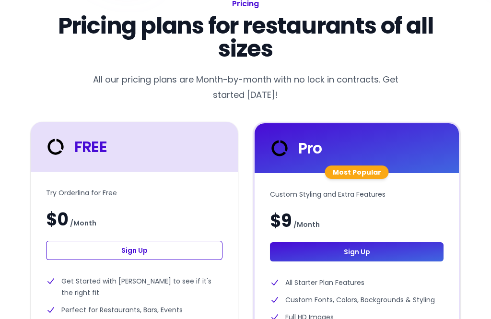 Image resolution: width=491 pixels, height=319 pixels. Describe the element at coordinates (281, 221) in the screenshot. I see `span: $9` at that location.